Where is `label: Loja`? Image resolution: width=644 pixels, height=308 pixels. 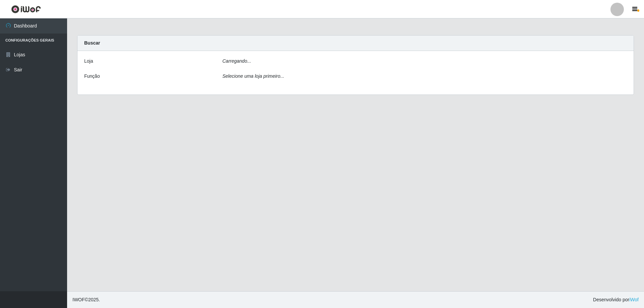
label: Loja is located at coordinates (88, 61).